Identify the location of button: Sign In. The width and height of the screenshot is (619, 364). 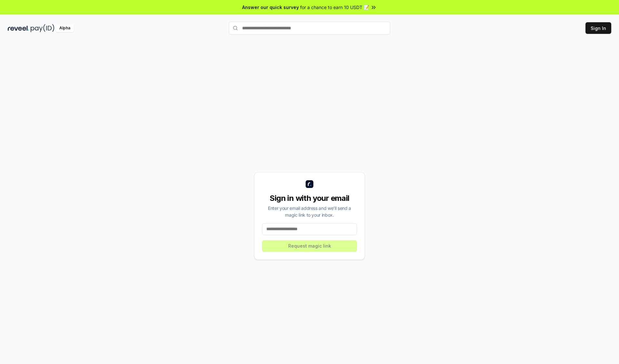
(598, 28).